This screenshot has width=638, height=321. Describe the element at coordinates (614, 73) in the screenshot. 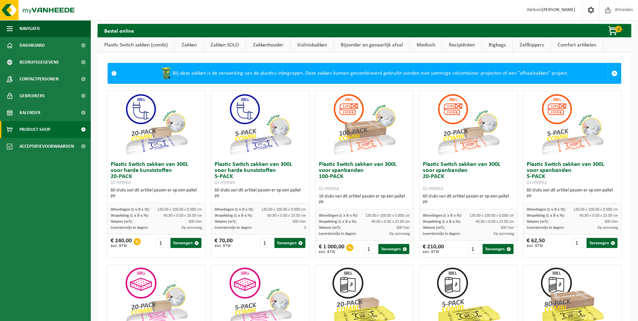

I see `a: Sluit melding` at that location.